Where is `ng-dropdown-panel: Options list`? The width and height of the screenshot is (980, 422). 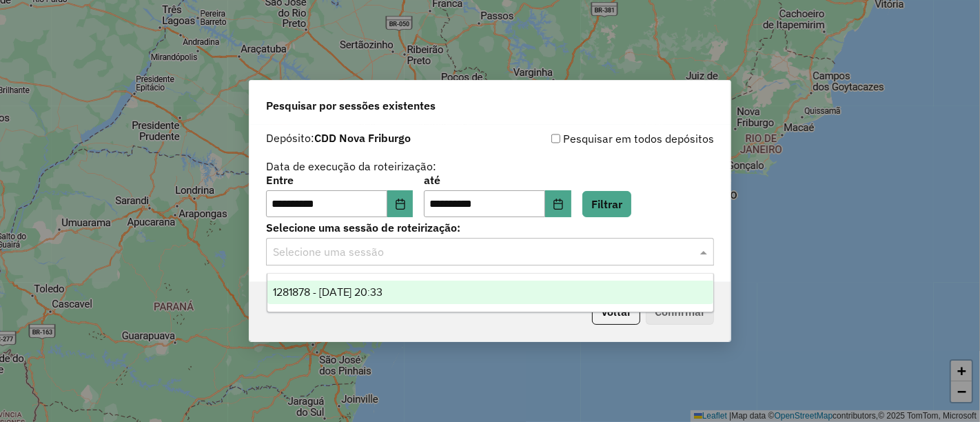
ng-dropdown-panel: Options list is located at coordinates (490, 292).